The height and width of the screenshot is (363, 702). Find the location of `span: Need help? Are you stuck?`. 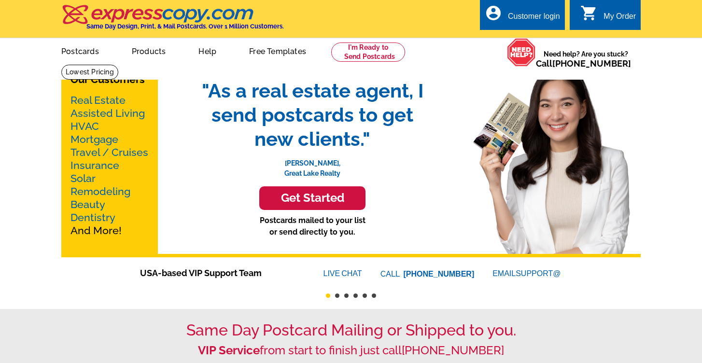

span: Need help? Are you stuck? is located at coordinates (586, 59).